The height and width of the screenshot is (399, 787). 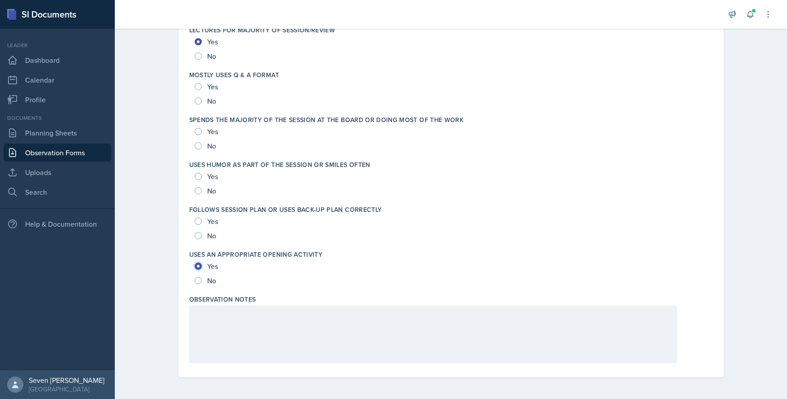 What do you see at coordinates (262, 30) in the screenshot?
I see `label: Lectures for majority of session/review` at bounding box center [262, 30].